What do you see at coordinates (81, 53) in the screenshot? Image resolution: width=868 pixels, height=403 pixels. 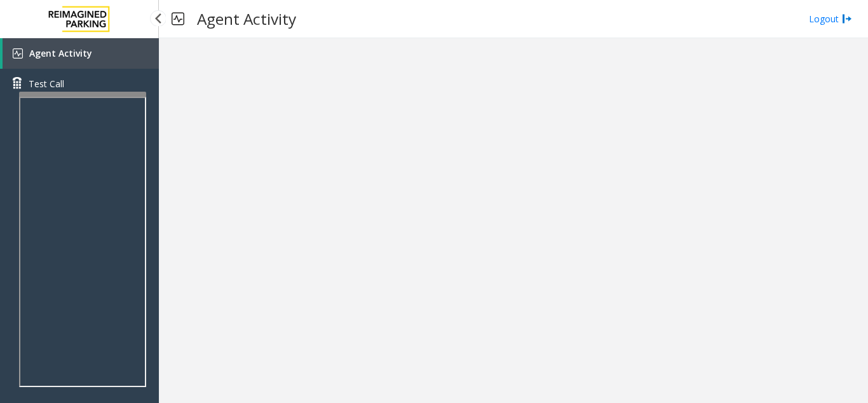 I see `a: Agent Activity` at bounding box center [81, 53].